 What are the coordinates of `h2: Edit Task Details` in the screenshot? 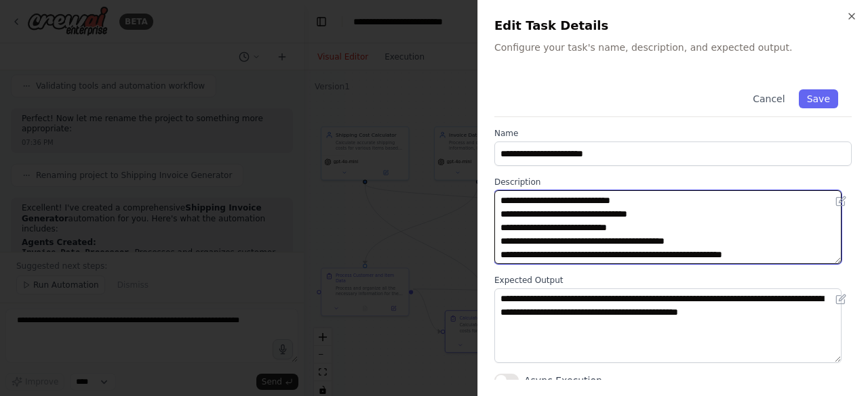 It's located at (673, 26).